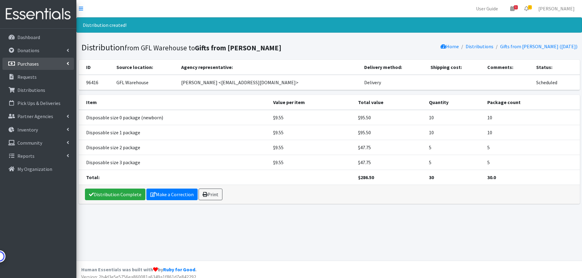 The height and width of the screenshot is (278, 582). Describe the element at coordinates (556, 67) in the screenshot. I see `th: Status:` at that location.